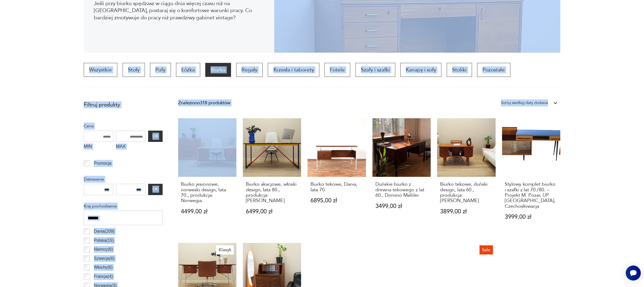 The image size is (644, 287). Describe the element at coordinates (531, 217) in the screenshot. I see `p: 3999,00 zł` at that location.